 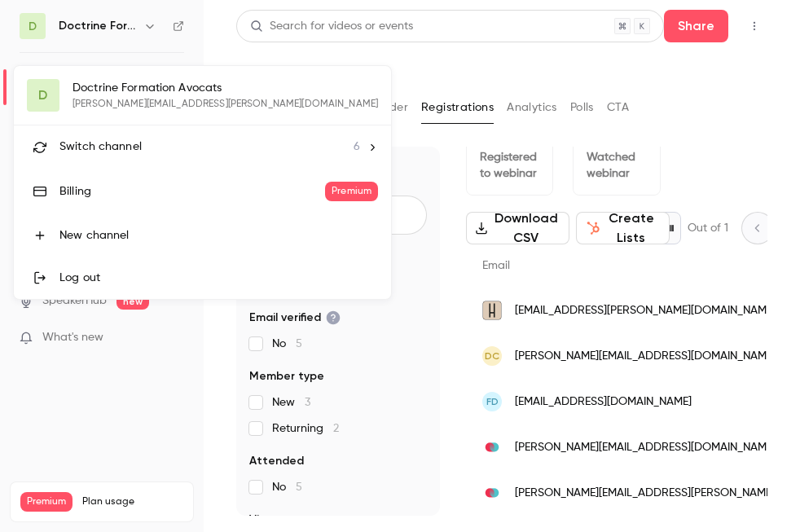 I want to click on div: Billing, so click(x=192, y=191).